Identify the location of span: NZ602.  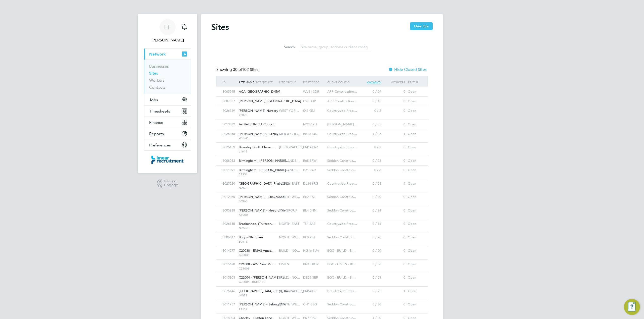
(258, 188).